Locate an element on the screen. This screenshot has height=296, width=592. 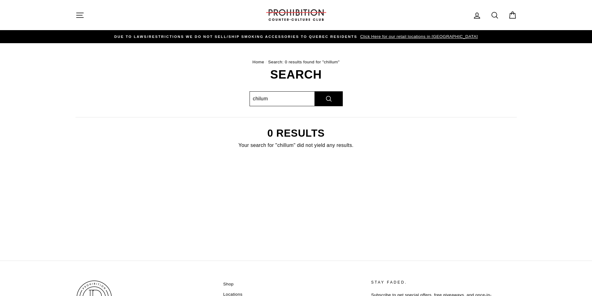
span: Search: 0 results found for "chillum" is located at coordinates (304, 62).